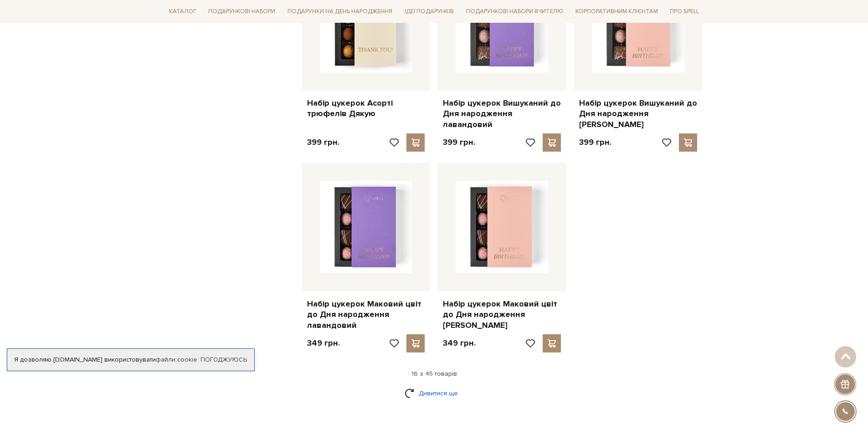 This screenshot has height=434, width=868. What do you see at coordinates (501, 114) in the screenshot?
I see `a: Набір цукерок Вишуканий до Дня народження лавандовий` at bounding box center [501, 114].